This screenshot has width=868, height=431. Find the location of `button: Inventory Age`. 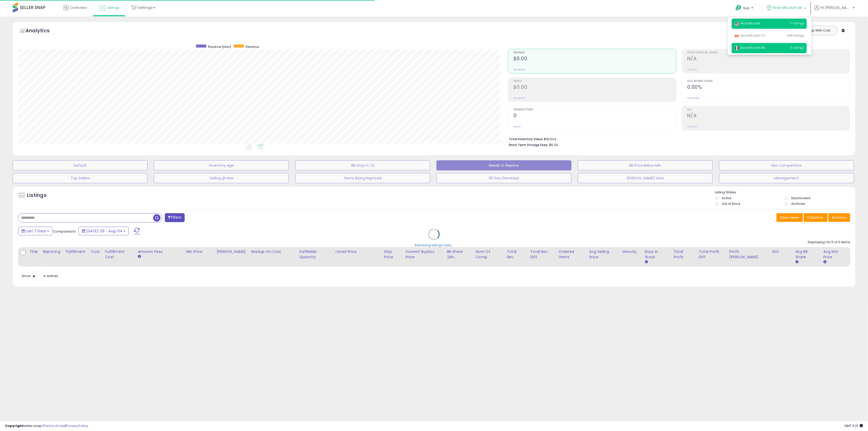

button: Inventory Age is located at coordinates (222, 166).